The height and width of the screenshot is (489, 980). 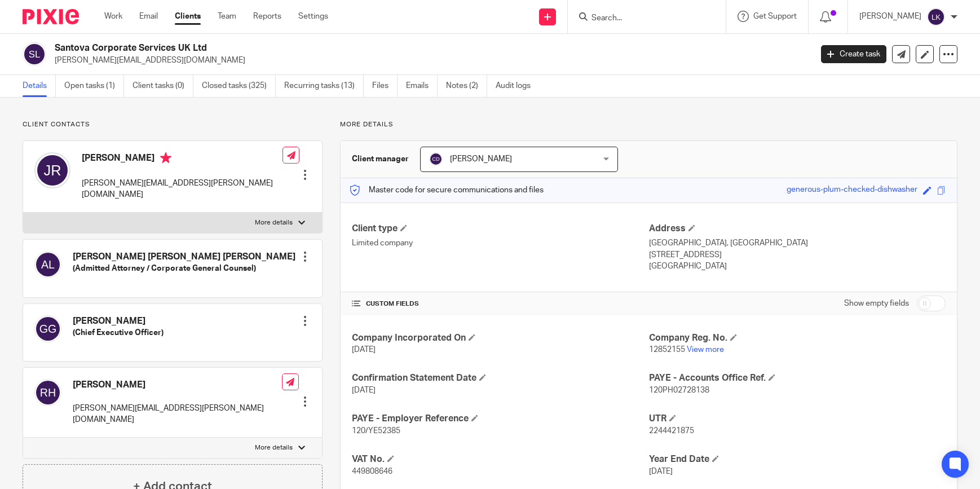 I want to click on a: Email, so click(x=148, y=16).